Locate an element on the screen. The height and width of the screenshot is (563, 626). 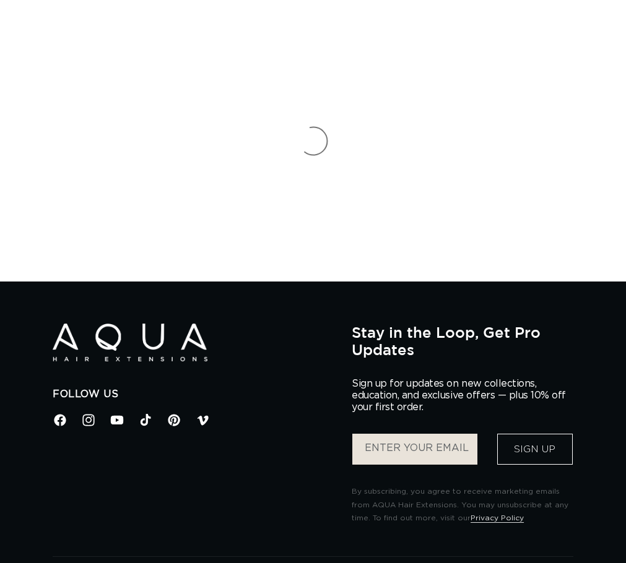
p: By subscribing, you agree to receive marketing emails from AQUA Hair Extensions. You may unsubscr... is located at coordinates (463, 505).